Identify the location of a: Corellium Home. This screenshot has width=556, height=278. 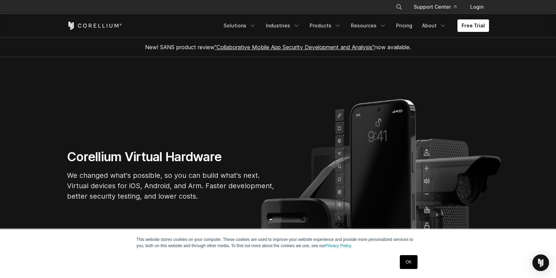
(94, 26).